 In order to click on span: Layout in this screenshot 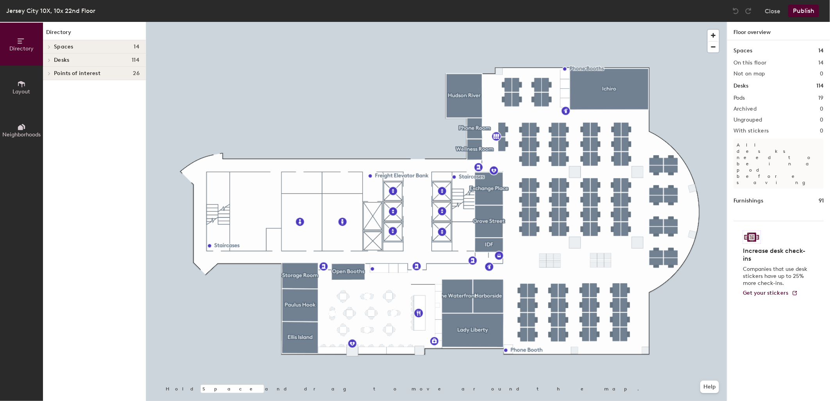, I will do `click(21, 91)`.